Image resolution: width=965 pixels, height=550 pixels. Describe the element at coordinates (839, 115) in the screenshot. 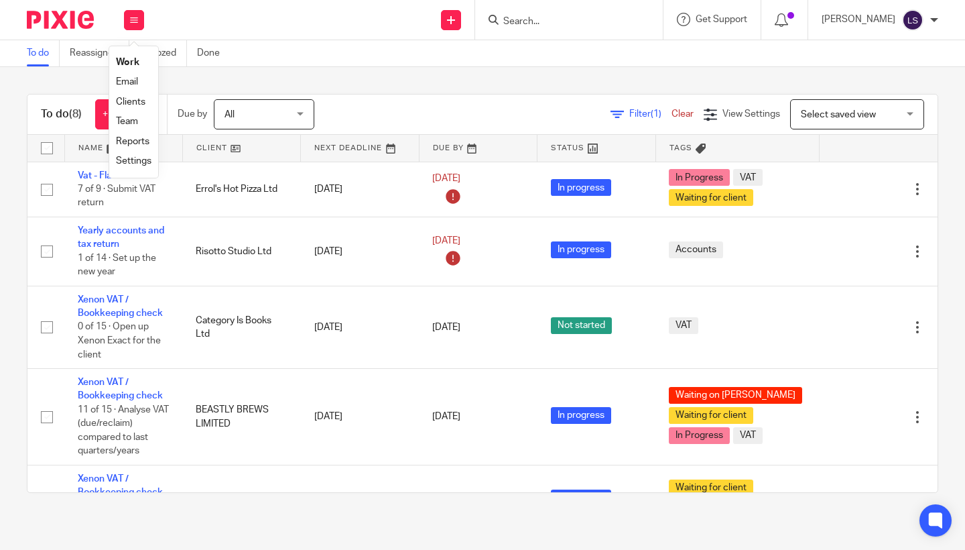

I see `span: Select saved view` at that location.